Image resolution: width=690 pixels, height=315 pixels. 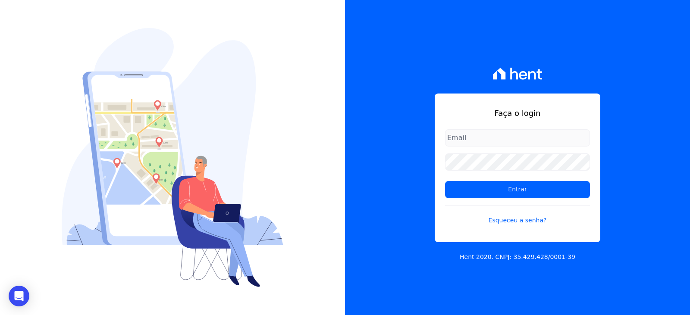 I want to click on input: Email, so click(x=518, y=138).